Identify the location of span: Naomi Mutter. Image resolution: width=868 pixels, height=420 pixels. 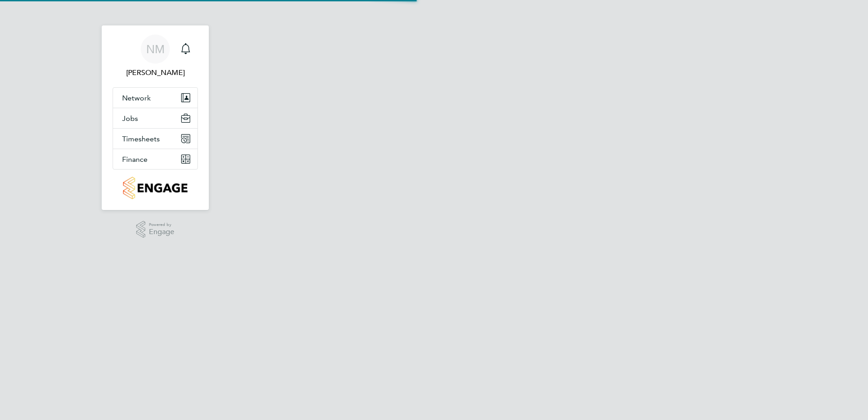
(155, 73).